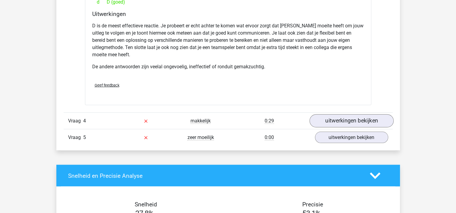 The width and height of the screenshot is (456, 213). What do you see at coordinates (313, 205) in the screenshot?
I see `h4: Precisie` at bounding box center [313, 205].